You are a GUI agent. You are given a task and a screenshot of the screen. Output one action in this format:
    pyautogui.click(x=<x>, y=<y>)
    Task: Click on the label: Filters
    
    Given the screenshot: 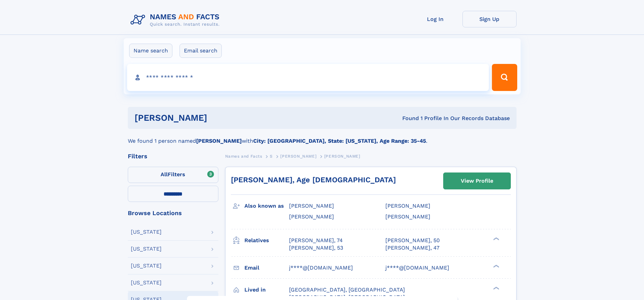 What is the action you would take?
    pyautogui.click(x=173, y=175)
    